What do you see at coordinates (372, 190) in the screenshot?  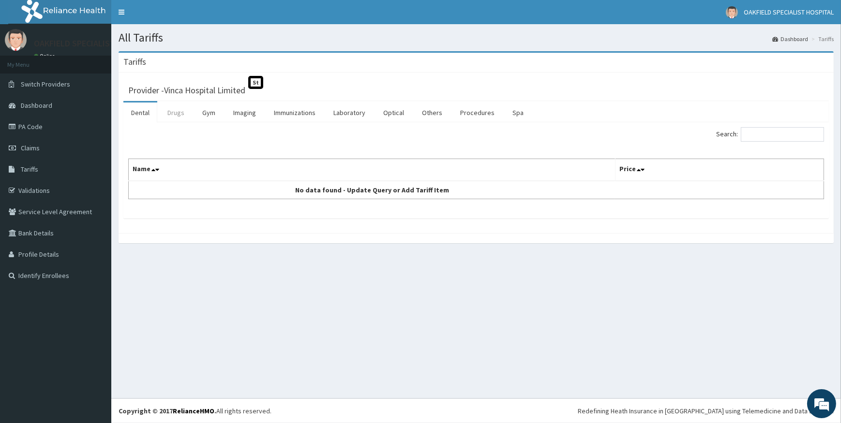 I see `td: No data found - Update Query or Add Tariff Item` at bounding box center [372, 190].